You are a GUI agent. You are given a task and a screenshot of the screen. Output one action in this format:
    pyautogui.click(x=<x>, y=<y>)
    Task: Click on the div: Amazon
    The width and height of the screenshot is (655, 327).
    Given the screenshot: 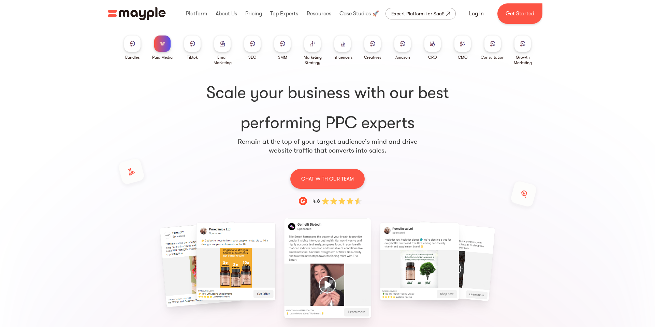 What is the action you would take?
    pyautogui.click(x=403, y=57)
    